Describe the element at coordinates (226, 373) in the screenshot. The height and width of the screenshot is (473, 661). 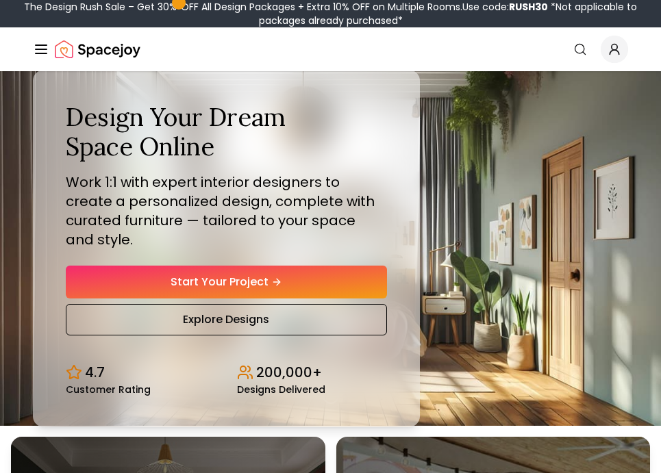
I see `div: Design stats` at that location.